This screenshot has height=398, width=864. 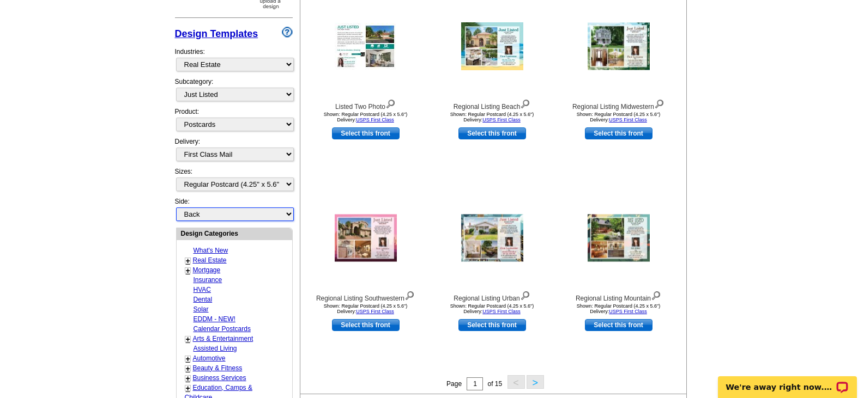 What do you see at coordinates (619, 46) in the screenshot?
I see `img: Regional Listing Midwestern` at bounding box center [619, 46].